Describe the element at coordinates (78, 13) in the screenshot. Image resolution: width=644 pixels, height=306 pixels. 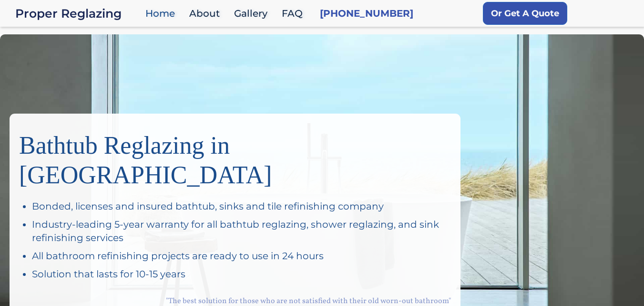
I see `div: Proper Reglazing` at that location.